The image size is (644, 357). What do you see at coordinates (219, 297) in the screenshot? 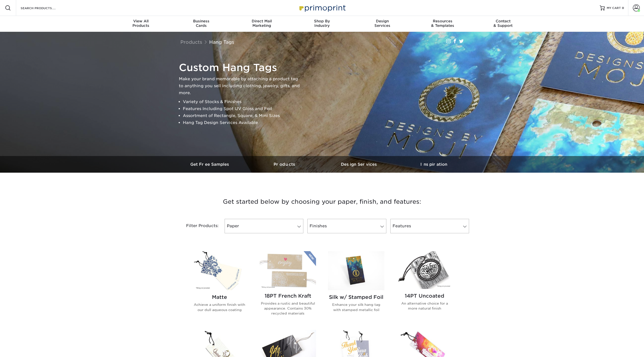
I see `h2: Matte` at bounding box center [219, 297].